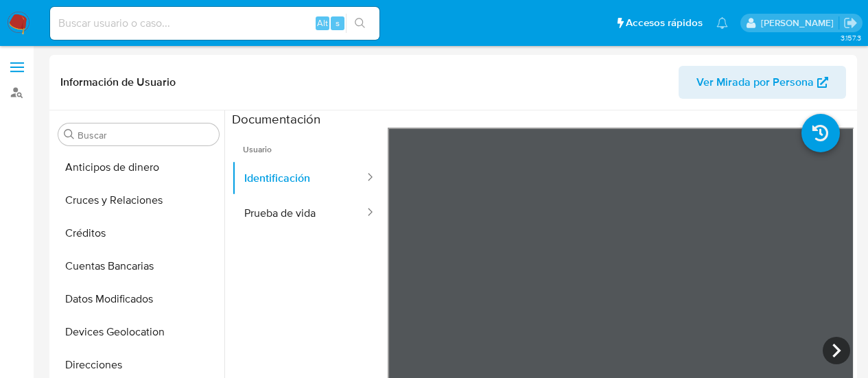 Image resolution: width=868 pixels, height=378 pixels. I want to click on button: Datos Modificados, so click(139, 299).